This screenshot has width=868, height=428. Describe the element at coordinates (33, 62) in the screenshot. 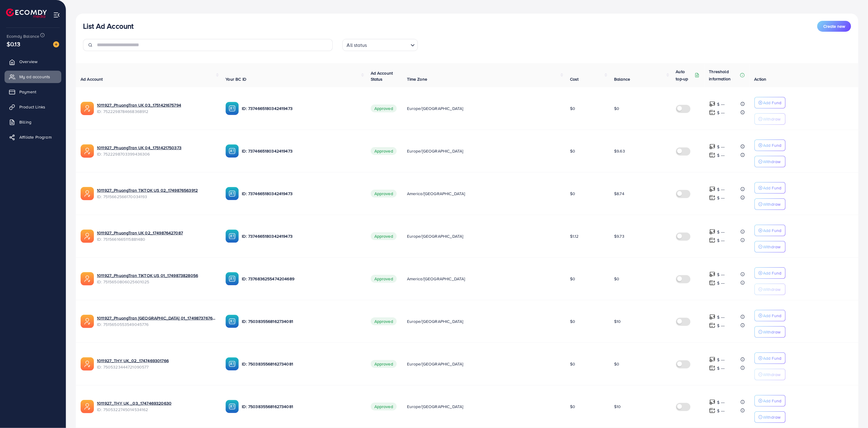

I see `a: Overview` at that location.